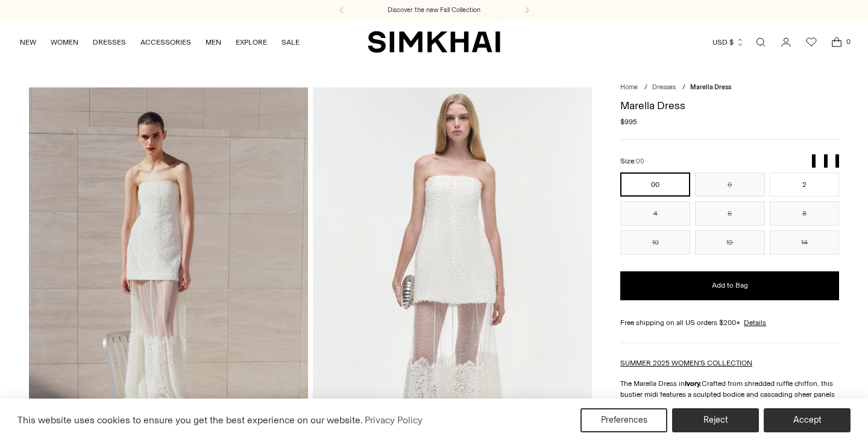  Describe the element at coordinates (729, 322) in the screenshot. I see `div: Free shipping on all US orders $200+` at that location.